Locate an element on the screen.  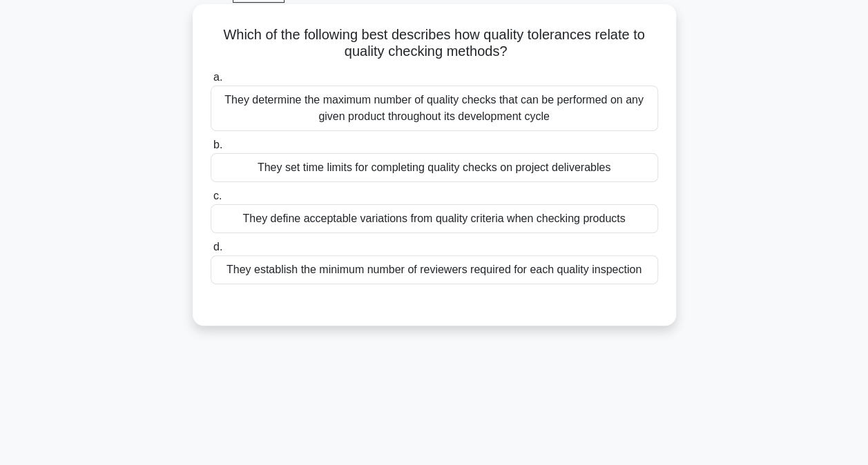
span: b. is located at coordinates (218, 144).